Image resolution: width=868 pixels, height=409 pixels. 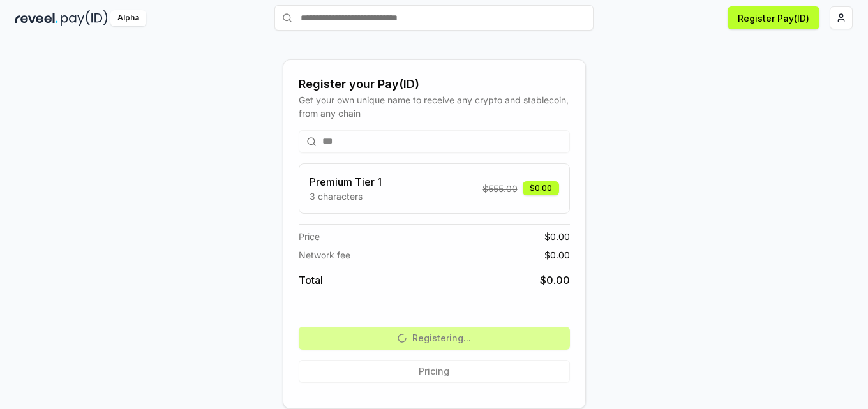 What do you see at coordinates (84, 18) in the screenshot?
I see `img: pay_id` at bounding box center [84, 18].